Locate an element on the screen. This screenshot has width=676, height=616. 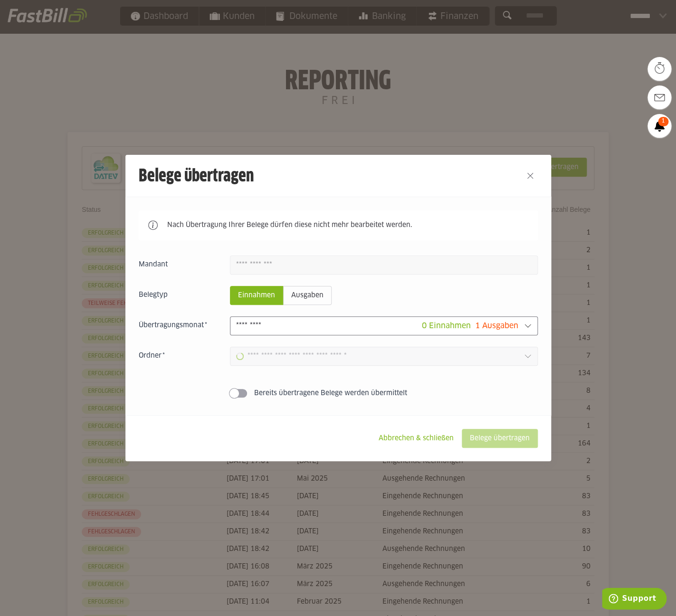
span: Support is located at coordinates (37, 11).